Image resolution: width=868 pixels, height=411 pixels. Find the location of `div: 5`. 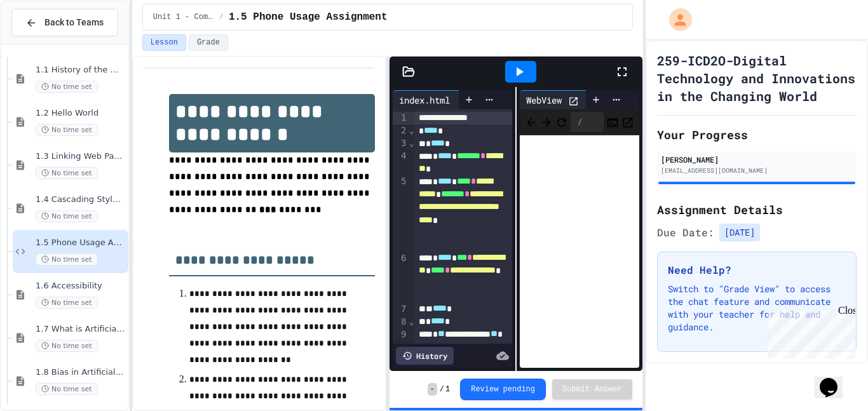

div: 5 is located at coordinates (400, 213).